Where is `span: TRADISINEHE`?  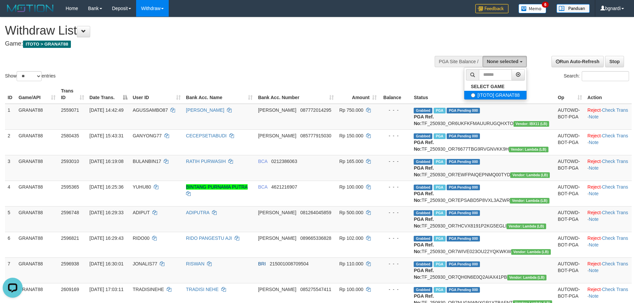
span: TRADISINEHE is located at coordinates (148, 290).